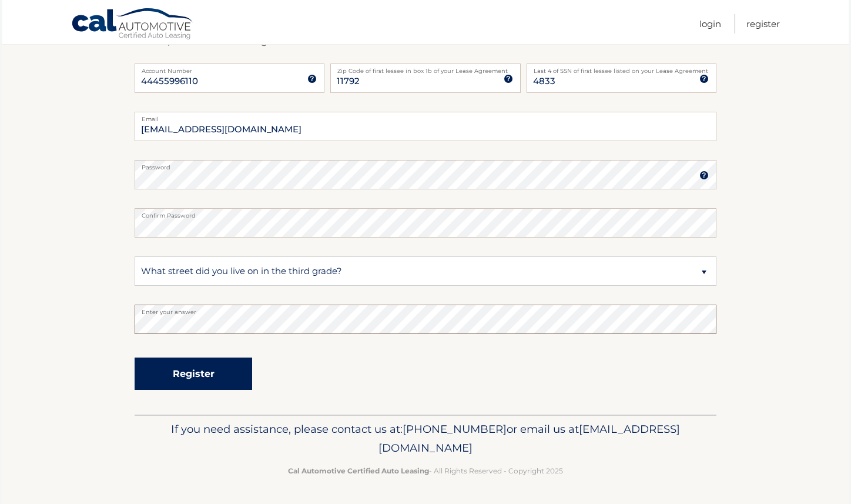  Describe the element at coordinates (426, 213) in the screenshot. I see `label: Confirm Password` at that location.